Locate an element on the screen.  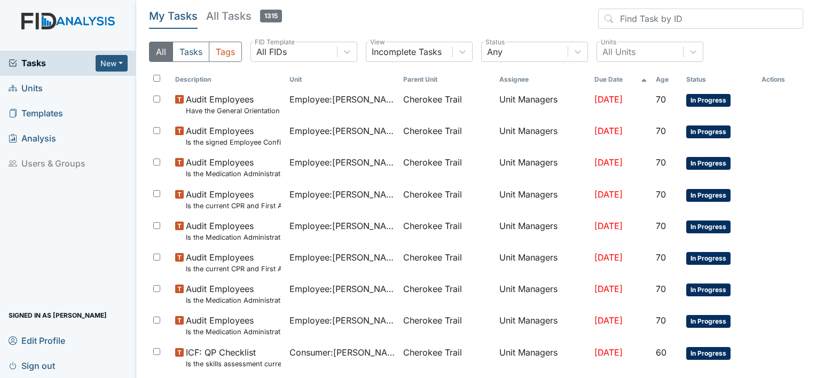
div: All FIDs is located at coordinates (271, 52).